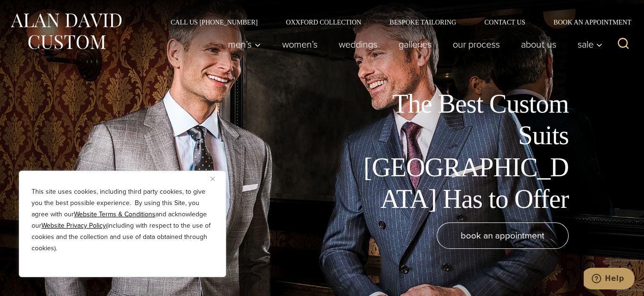 This screenshot has height=296, width=644. Describe the element at coordinates (74, 225) in the screenshot. I see `u: Website Privacy Policy` at that location.